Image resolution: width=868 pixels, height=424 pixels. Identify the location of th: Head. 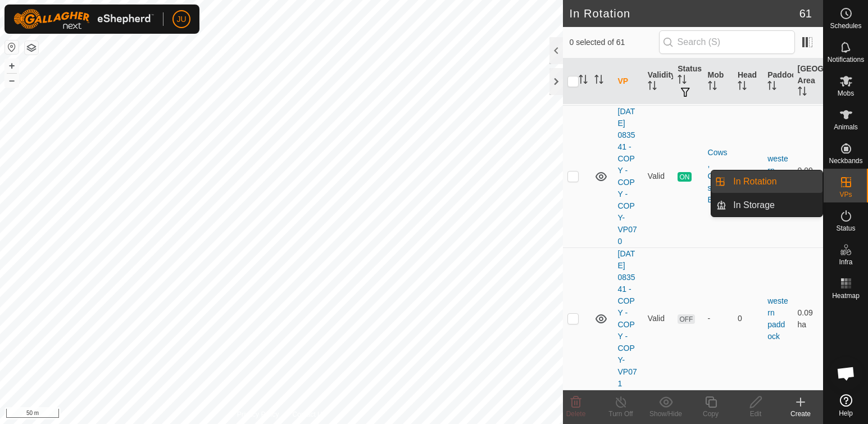
(748, 81).